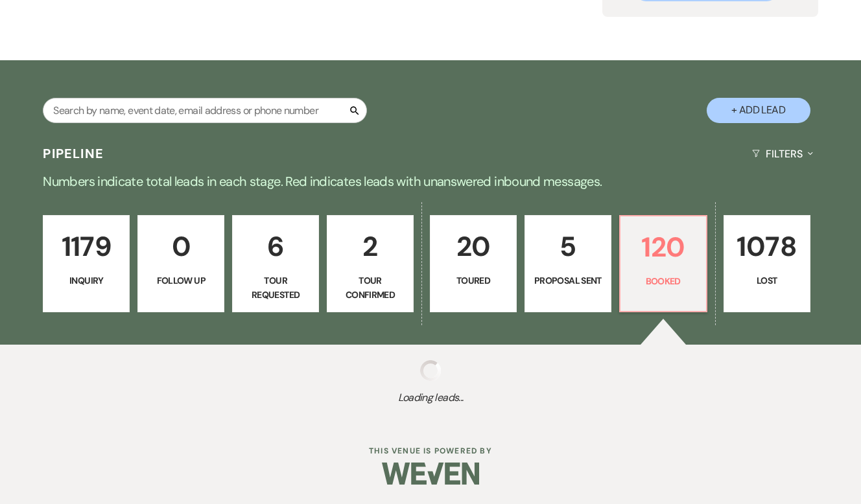  Describe the element at coordinates (663, 264) in the screenshot. I see `a: 120Booked` at that location.